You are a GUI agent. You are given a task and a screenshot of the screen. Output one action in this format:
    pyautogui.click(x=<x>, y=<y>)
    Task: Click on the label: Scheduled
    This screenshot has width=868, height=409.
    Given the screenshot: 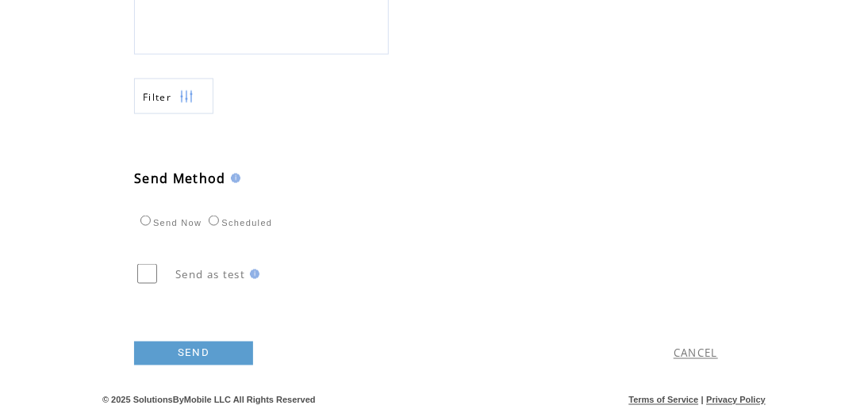 What is the action you would take?
    pyautogui.click(x=238, y=223)
    